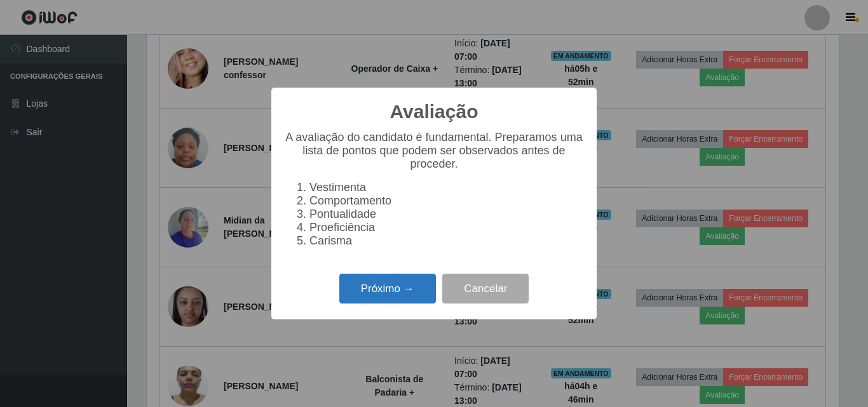  What do you see at coordinates (434, 111) in the screenshot?
I see `h2: Avaliação` at bounding box center [434, 111].